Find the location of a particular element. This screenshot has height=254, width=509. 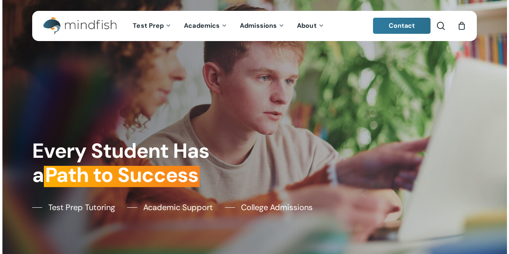

nav: Main Menu is located at coordinates (229, 26).